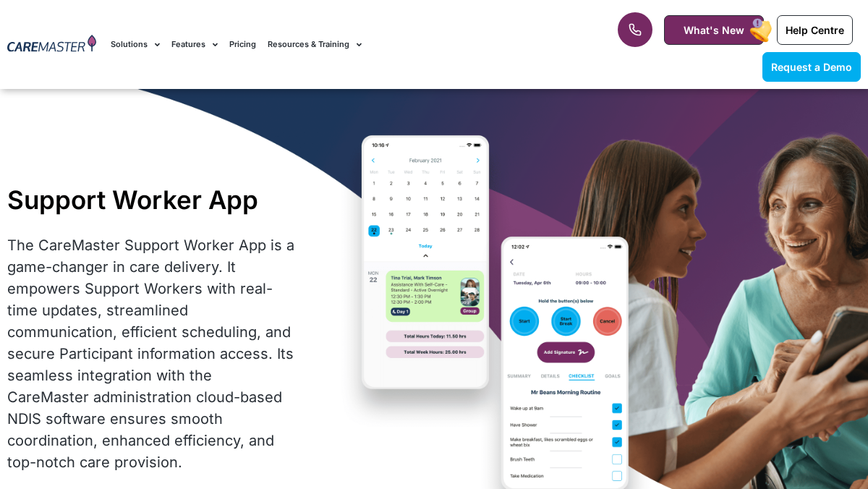  I want to click on span: What's New, so click(714, 30).